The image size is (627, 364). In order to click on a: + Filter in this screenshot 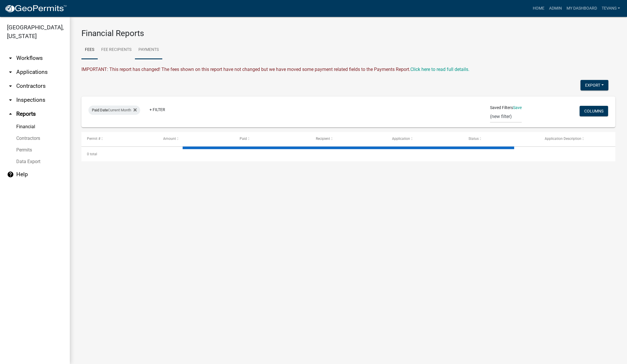, I will do `click(157, 109)`.